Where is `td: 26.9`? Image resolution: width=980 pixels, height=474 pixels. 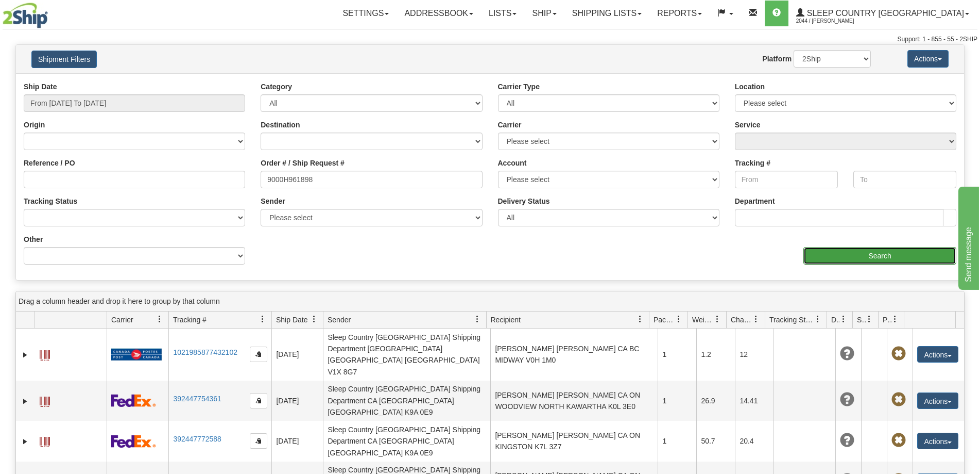
td: 26.9 is located at coordinates (715, 400).